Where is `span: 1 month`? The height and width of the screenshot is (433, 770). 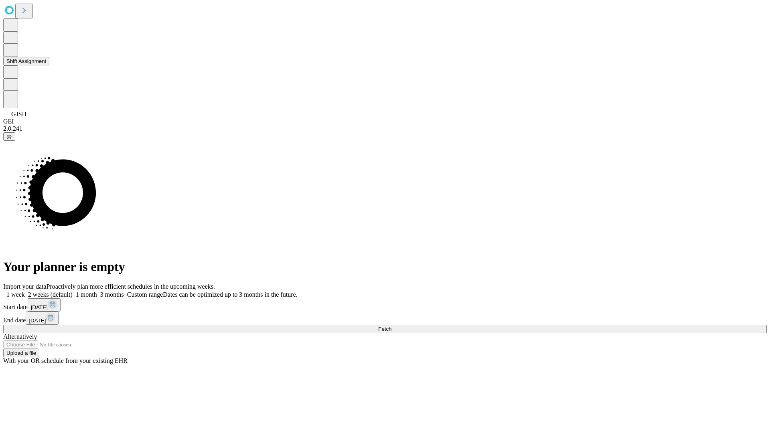
span: 1 month is located at coordinates (86, 295).